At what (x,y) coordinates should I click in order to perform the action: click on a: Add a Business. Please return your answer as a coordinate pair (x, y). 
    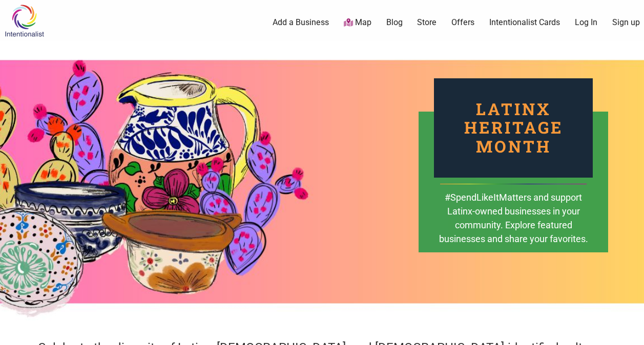
    Looking at the image, I should click on (300, 22).